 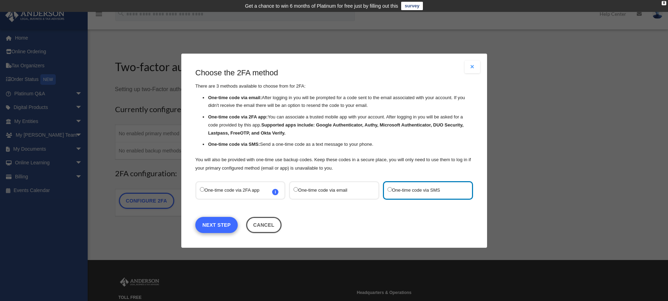 I want to click on input: One-time code via SMS, so click(x=389, y=189).